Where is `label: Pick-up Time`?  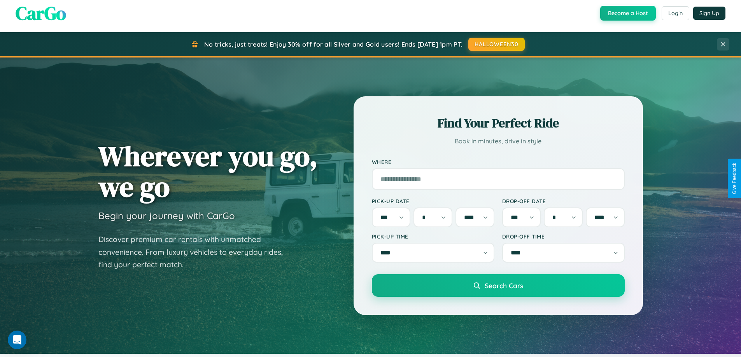
label: Pick-up Time is located at coordinates (433, 236).